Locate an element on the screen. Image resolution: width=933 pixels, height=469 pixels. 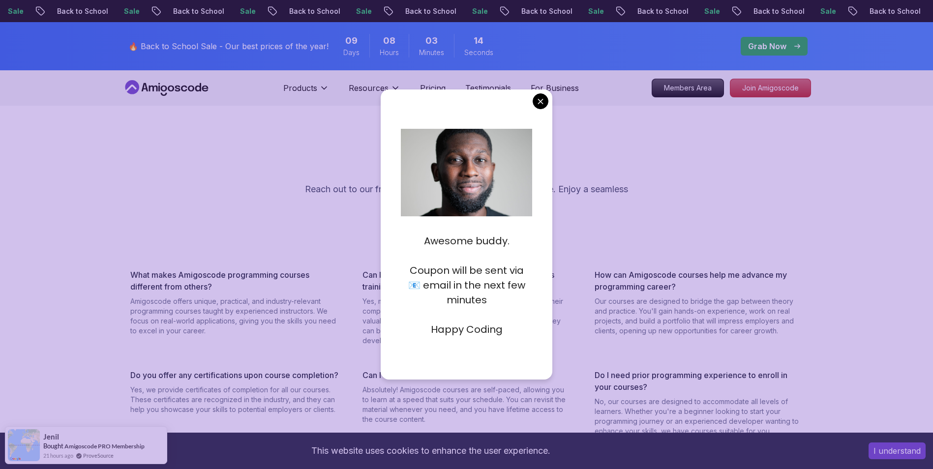
a: Testimonials is located at coordinates (488, 88).